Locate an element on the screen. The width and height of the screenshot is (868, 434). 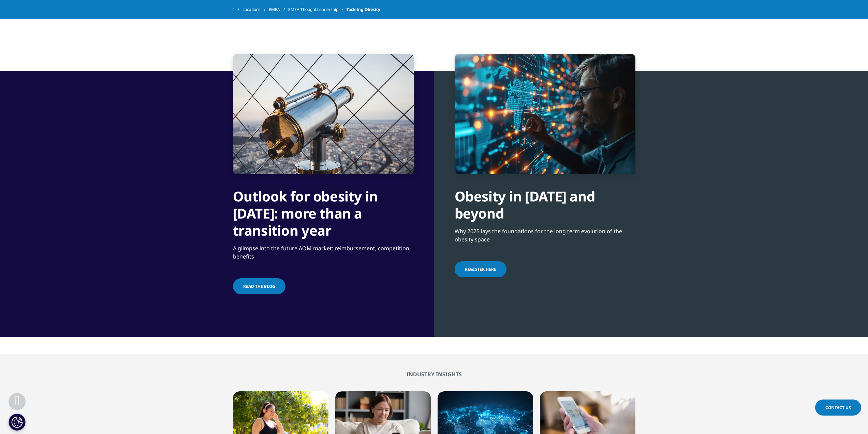
button: Impostazioni cookie is located at coordinates (17, 422).